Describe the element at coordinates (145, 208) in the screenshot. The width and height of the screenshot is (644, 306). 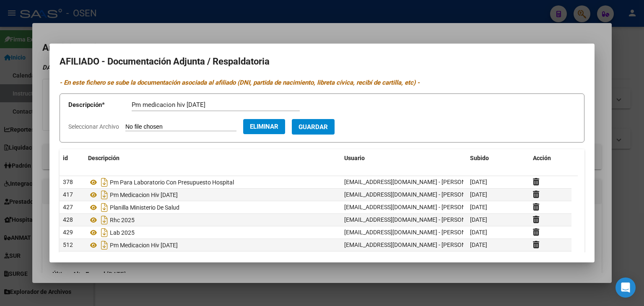
I see `span: Planilla Ministerio De Salud` at that location.